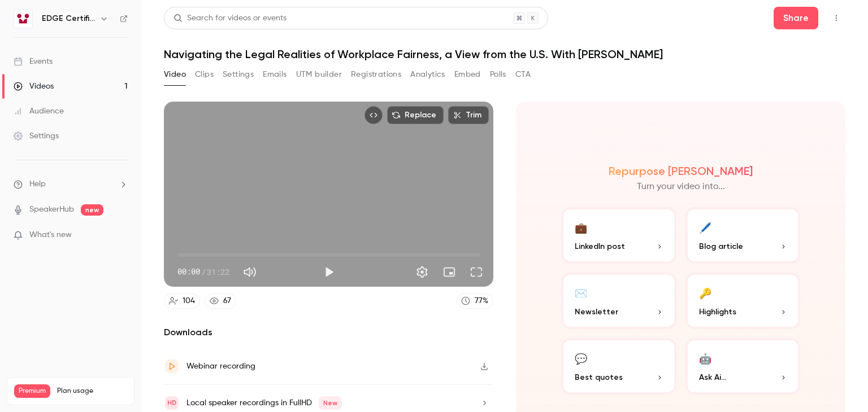  What do you see at coordinates (318, 75) in the screenshot?
I see `button: UTM builder` at bounding box center [318, 75].